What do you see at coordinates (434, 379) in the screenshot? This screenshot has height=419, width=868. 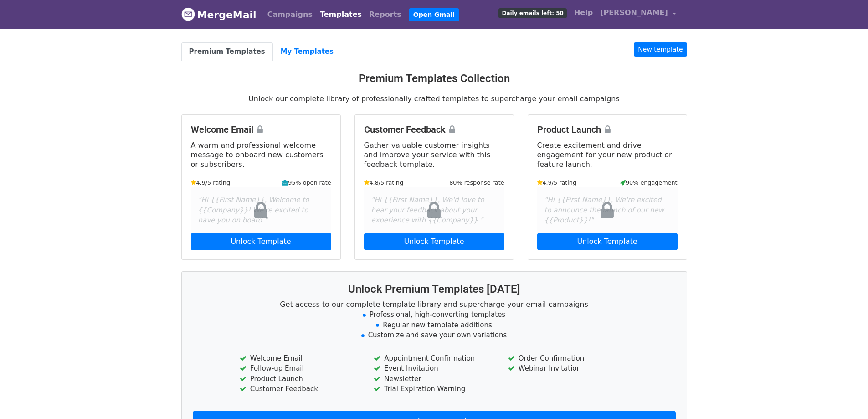 I see `li: Newsletter` at bounding box center [434, 379].